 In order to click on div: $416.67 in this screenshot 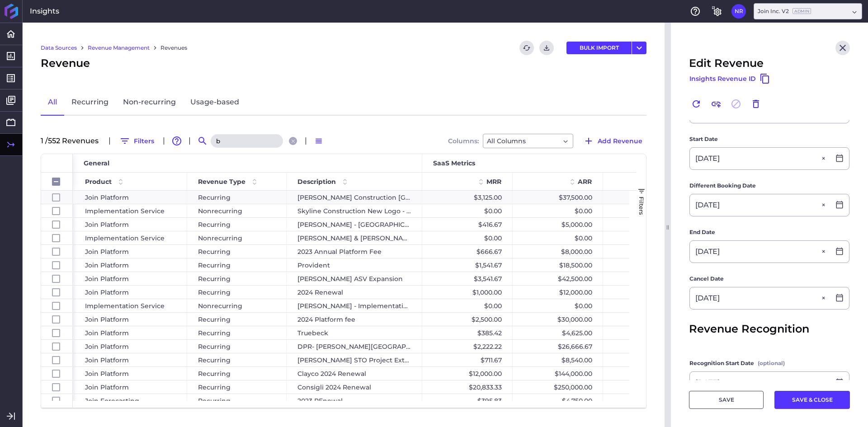, I will do `click(468, 224)`.